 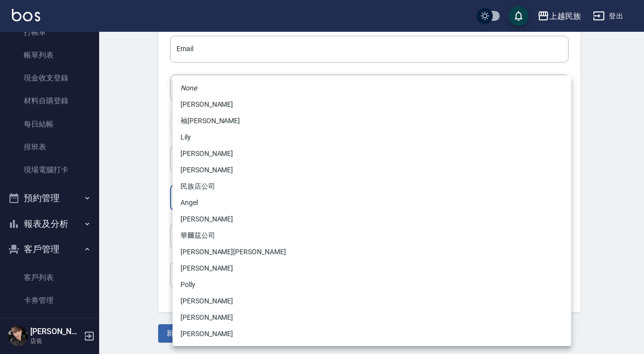 What do you see at coordinates (372, 285) in the screenshot?
I see `li: Polly` at bounding box center [372, 285].